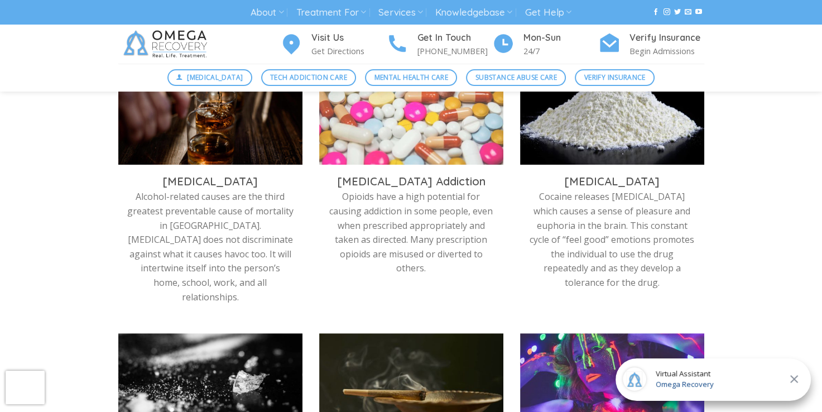 This screenshot has width=822, height=412. What do you see at coordinates (333, 44) in the screenshot?
I see `a: Visit Us Get Directions` at bounding box center [333, 44].